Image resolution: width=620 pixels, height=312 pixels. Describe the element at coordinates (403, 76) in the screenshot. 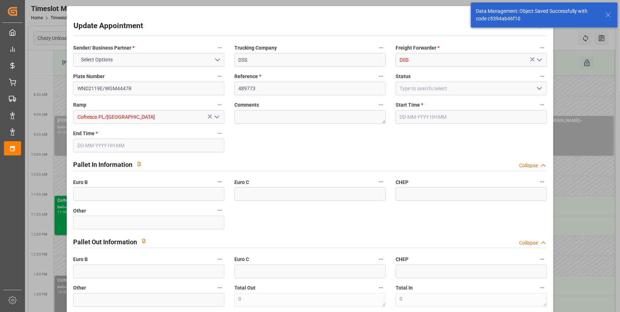

I see `span: Status` at that location.